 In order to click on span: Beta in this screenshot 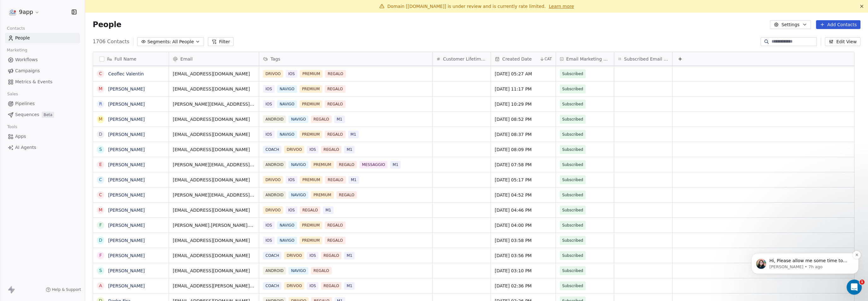, I will do `click(48, 115)`.